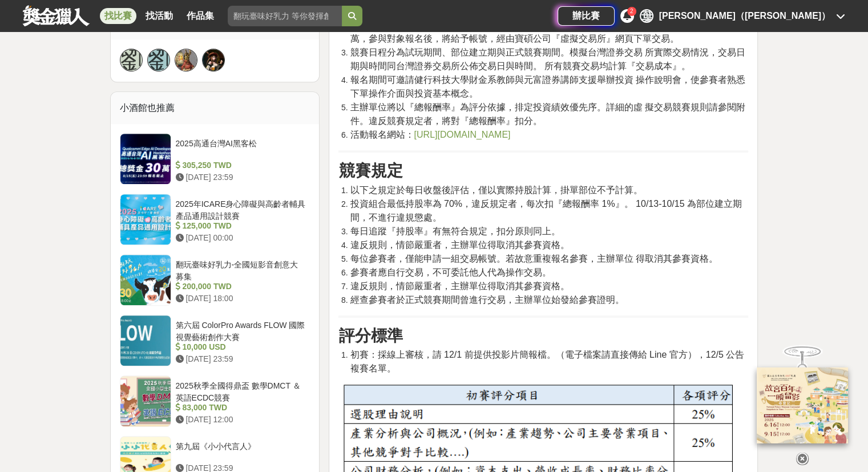  Describe the element at coordinates (241, 270) in the screenshot. I see `div: 翻玩臺味好乳力-全國短影音創意大募集` at that location.